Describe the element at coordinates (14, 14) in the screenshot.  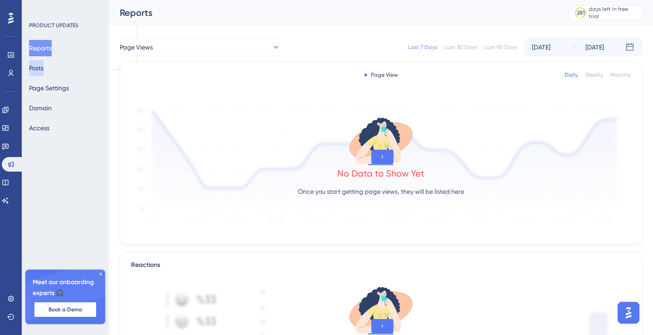
I see `img: launcher-image-alternative-text` at that location.